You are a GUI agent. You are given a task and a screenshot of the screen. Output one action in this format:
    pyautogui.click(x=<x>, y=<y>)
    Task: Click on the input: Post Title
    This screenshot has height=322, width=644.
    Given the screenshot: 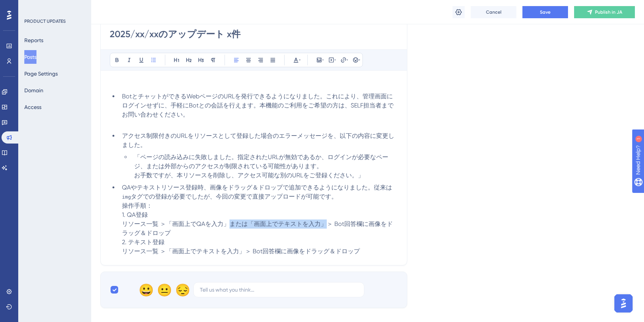 What is the action you would take?
    pyautogui.click(x=254, y=34)
    